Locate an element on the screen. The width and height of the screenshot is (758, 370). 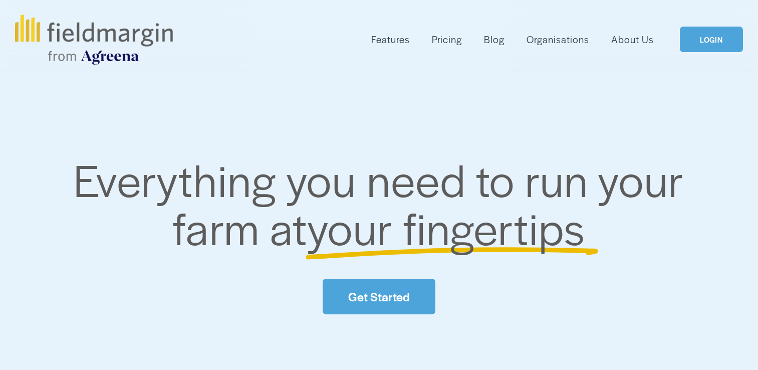
a: Blog is located at coordinates (494, 39).